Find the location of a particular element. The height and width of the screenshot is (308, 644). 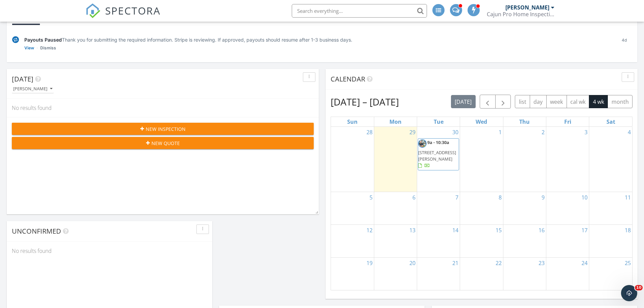

div: 4d is located at coordinates (624, 43).